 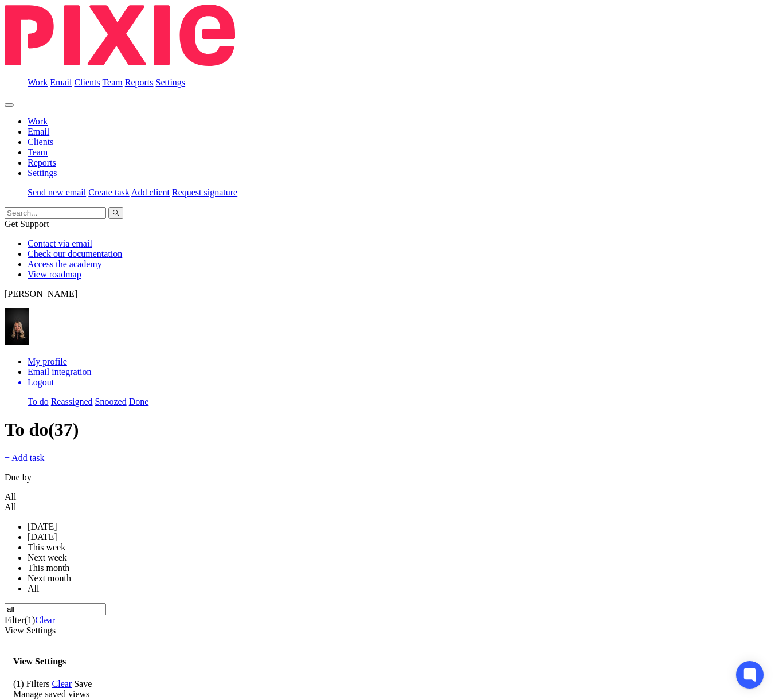 What do you see at coordinates (150, 192) in the screenshot?
I see `a: Add client` at bounding box center [150, 192].